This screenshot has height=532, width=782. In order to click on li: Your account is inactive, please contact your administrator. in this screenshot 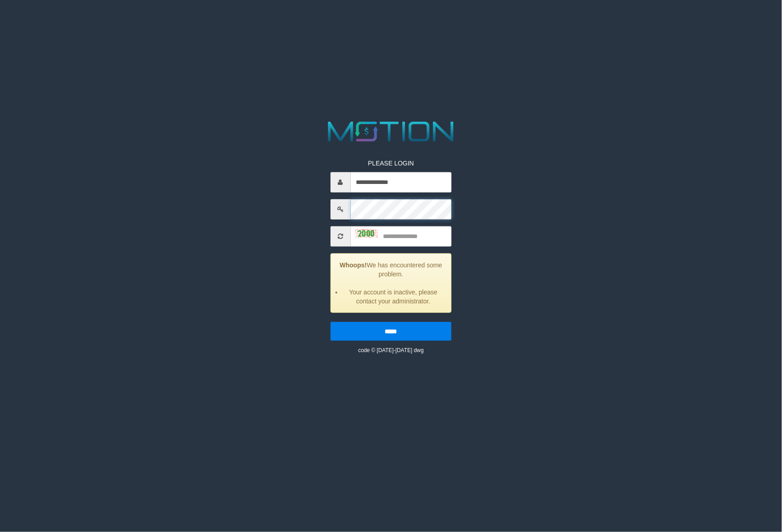, I will do `click(393, 297)`.